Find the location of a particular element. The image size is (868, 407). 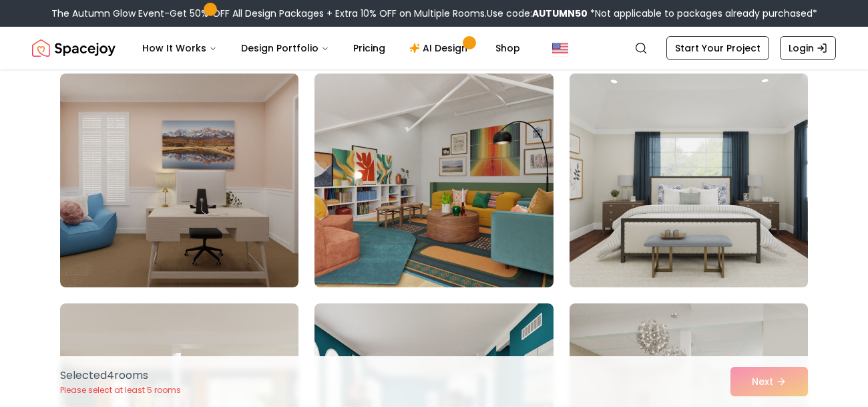

img: Spacejoy Logo is located at coordinates (73, 48).